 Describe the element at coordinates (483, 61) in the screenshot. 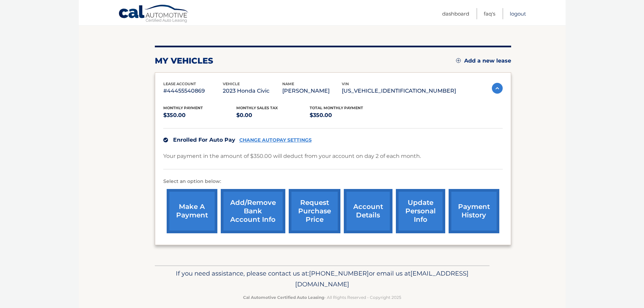

I see `a: Add a new lease` at that location.